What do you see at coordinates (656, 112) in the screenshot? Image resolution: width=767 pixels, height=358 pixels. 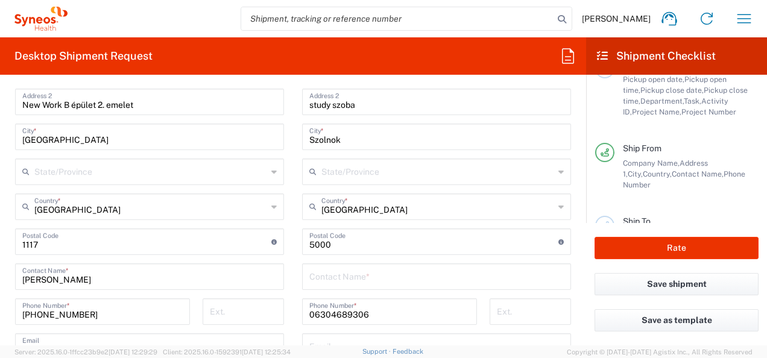 I see `span: Project Name,` at bounding box center [656, 112].